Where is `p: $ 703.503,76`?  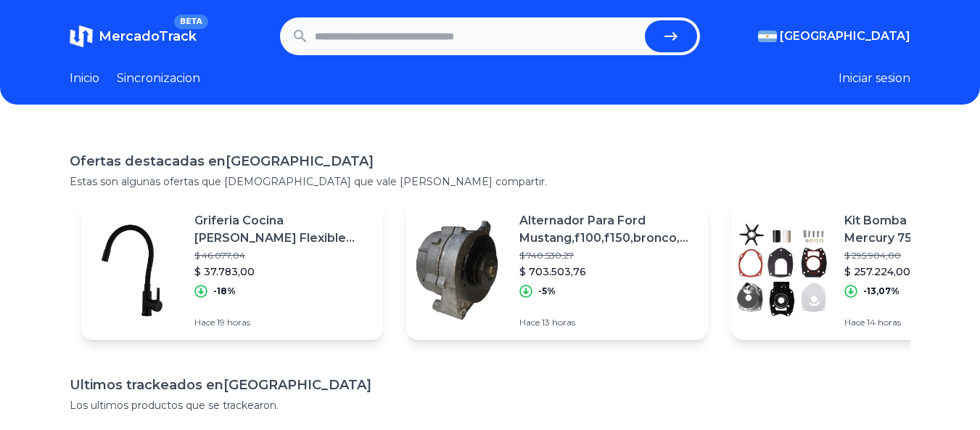 p: $ 703.503,76 is located at coordinates (608, 272).